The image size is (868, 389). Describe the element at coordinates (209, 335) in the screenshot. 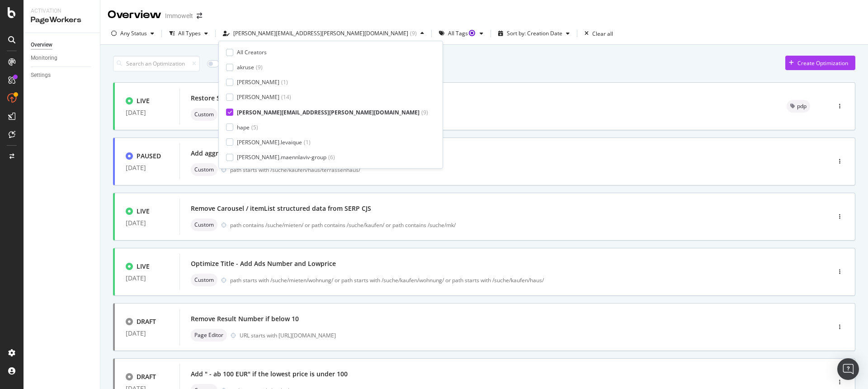

I see `span: Page Editor` at that location.